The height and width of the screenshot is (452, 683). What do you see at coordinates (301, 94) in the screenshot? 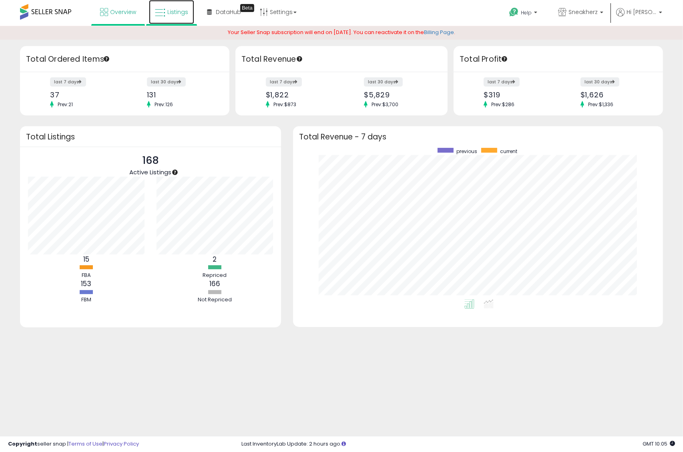
I see `div: $1,822` at bounding box center [301, 94].